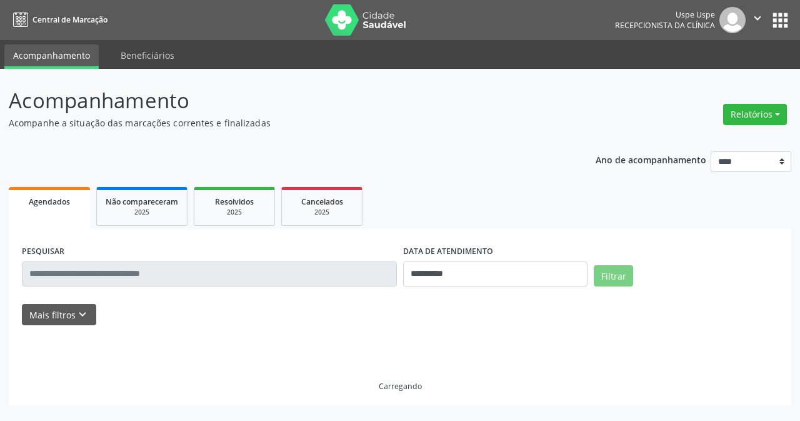 Image resolution: width=800 pixels, height=421 pixels. Describe the element at coordinates (613, 276) in the screenshot. I see `button: Filtrar` at that location.